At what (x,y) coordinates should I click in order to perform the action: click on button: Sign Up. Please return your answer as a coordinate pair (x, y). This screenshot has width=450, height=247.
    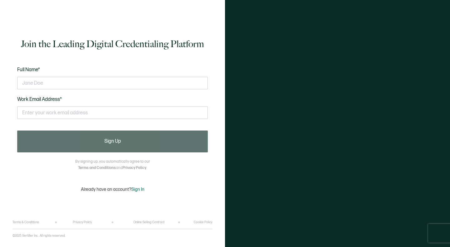
    Looking at the image, I should click on (112, 142).